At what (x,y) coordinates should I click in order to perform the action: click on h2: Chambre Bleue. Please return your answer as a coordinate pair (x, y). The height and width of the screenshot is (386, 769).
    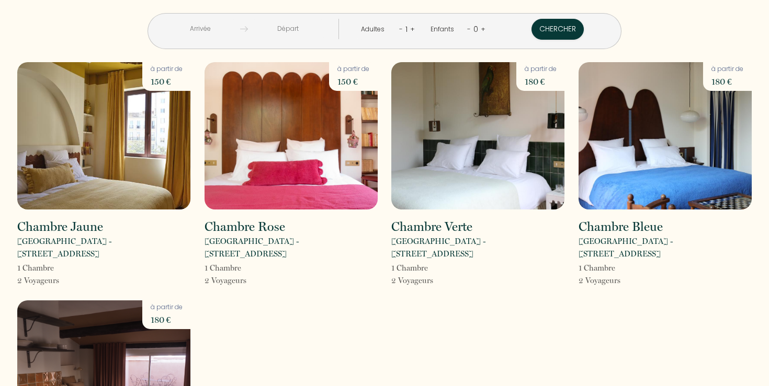
    Looking at the image, I should click on (620, 227).